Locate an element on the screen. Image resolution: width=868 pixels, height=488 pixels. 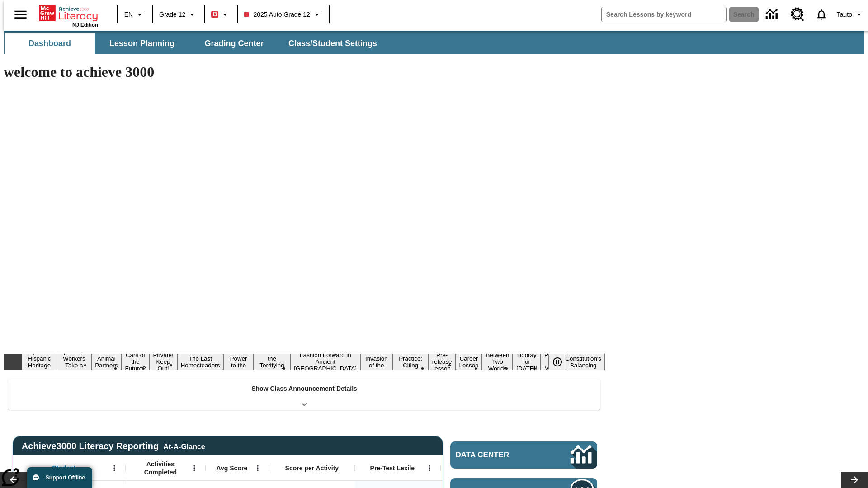
span: Data Center is located at coordinates (498, 455).